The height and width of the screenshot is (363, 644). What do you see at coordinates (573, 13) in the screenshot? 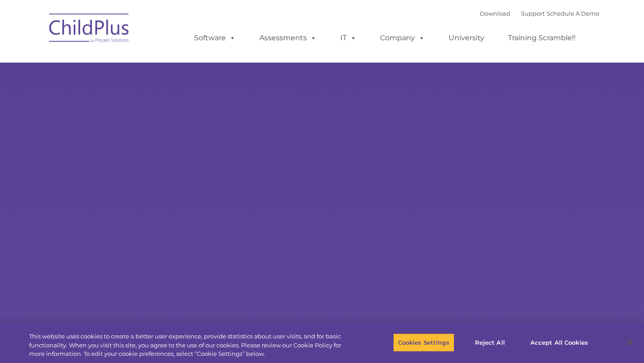
I see `a: Schedule A Demo` at bounding box center [573, 13].